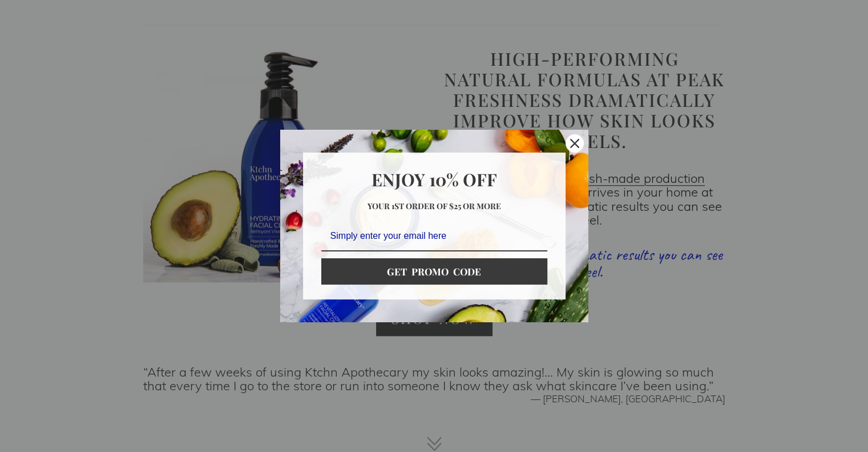 The image size is (868, 452). What do you see at coordinates (434, 179) in the screenshot?
I see `strong: Enjoy 10% OFF` at bounding box center [434, 179].